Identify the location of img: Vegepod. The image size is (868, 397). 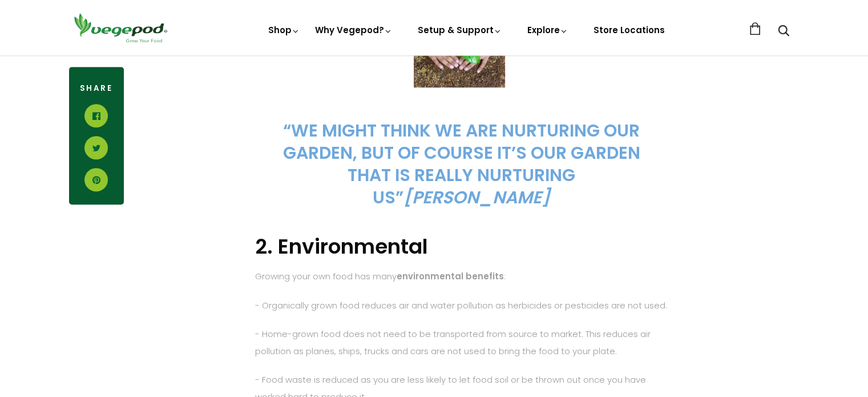
(120, 27).